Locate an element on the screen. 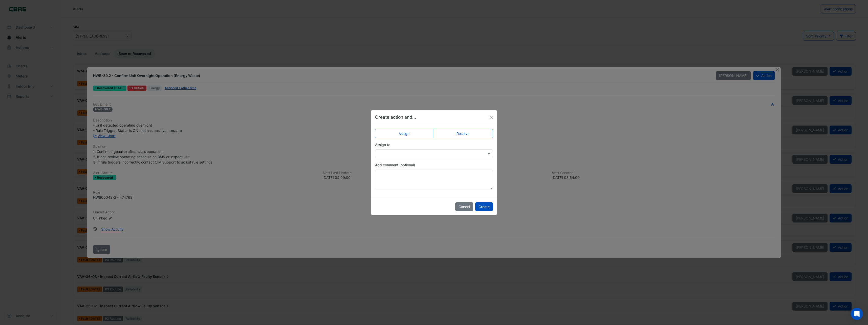 The height and width of the screenshot is (325, 868). label: Assign is located at coordinates (404, 133).